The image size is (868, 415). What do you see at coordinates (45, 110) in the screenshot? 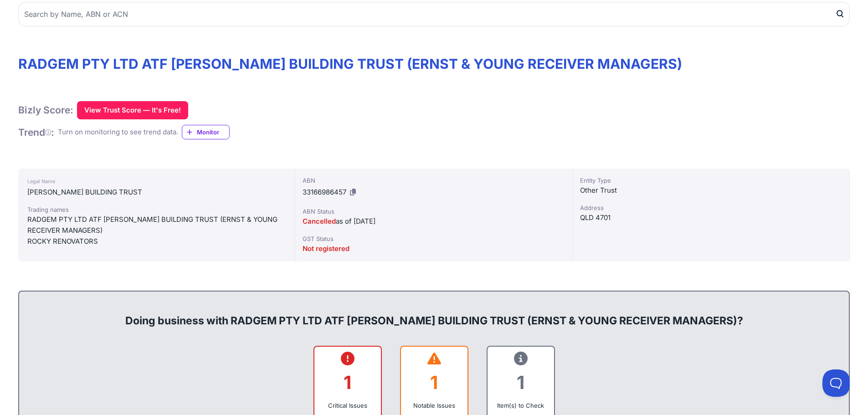
I see `h1: Bizly Score:` at bounding box center [45, 110].